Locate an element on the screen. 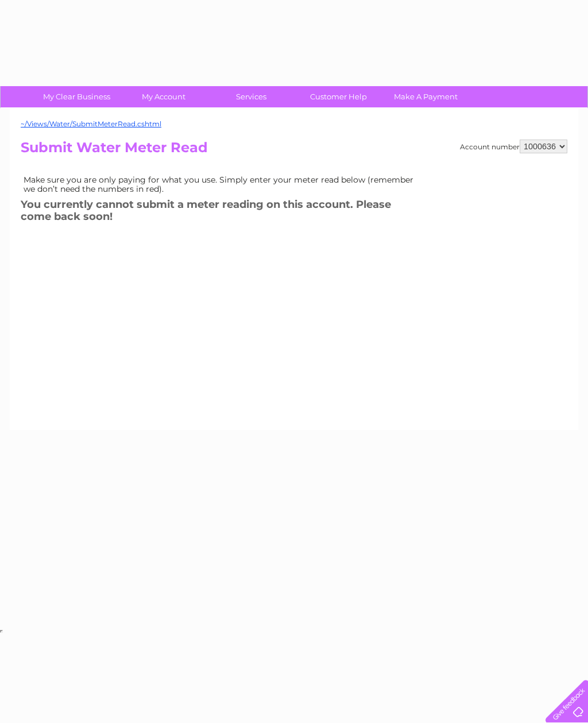 This screenshot has width=588, height=723. a: Services is located at coordinates (251, 97).